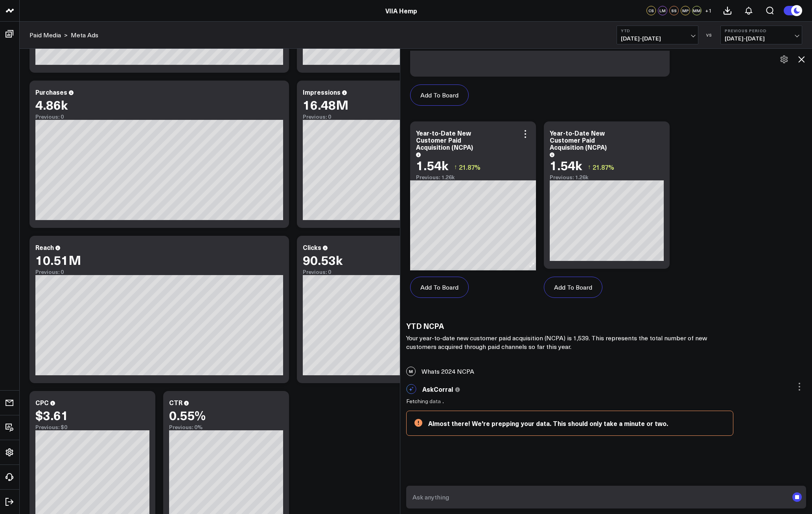 This screenshot has height=514, width=812. I want to click on div: CS, so click(651, 11).